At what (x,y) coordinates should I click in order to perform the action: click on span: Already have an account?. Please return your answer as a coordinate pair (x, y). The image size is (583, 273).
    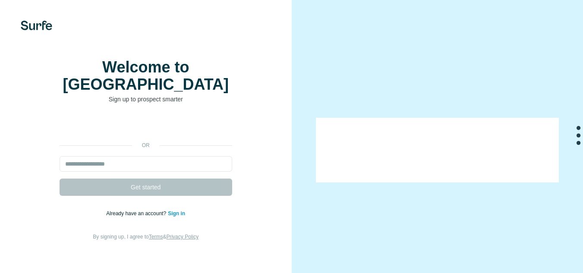
    Looking at the image, I should click on (137, 213).